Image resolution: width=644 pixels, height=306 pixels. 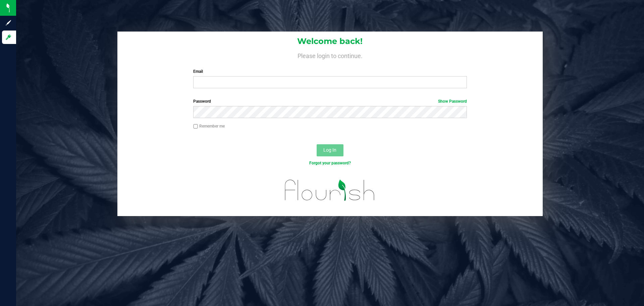 I want to click on span: Log In, so click(x=329, y=150).